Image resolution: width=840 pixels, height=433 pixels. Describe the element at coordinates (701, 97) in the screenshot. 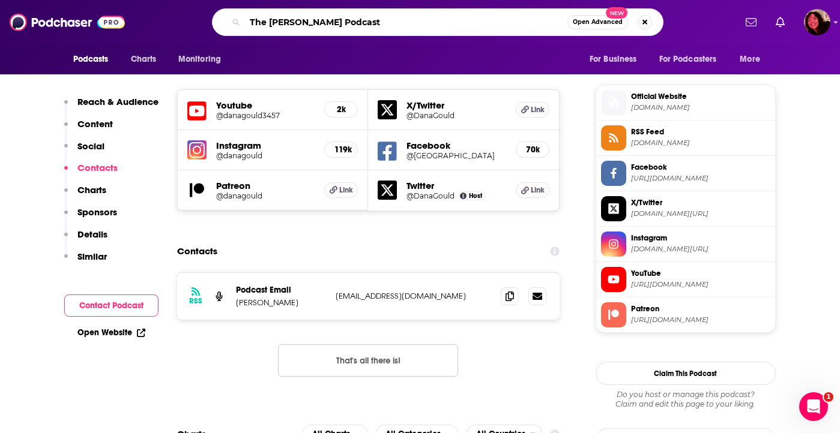

I see `span: Official Website` at that location.